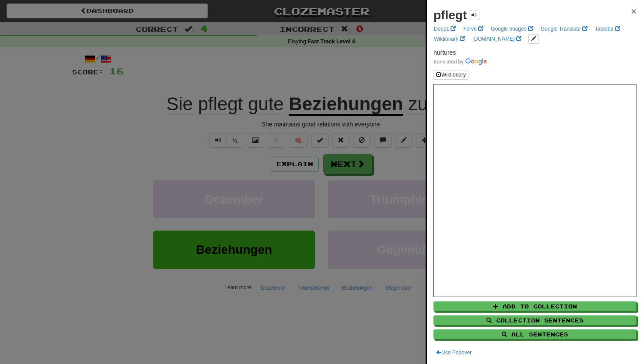 This screenshot has width=643, height=364. Describe the element at coordinates (454, 352) in the screenshot. I see `button: Use Popover` at that location.